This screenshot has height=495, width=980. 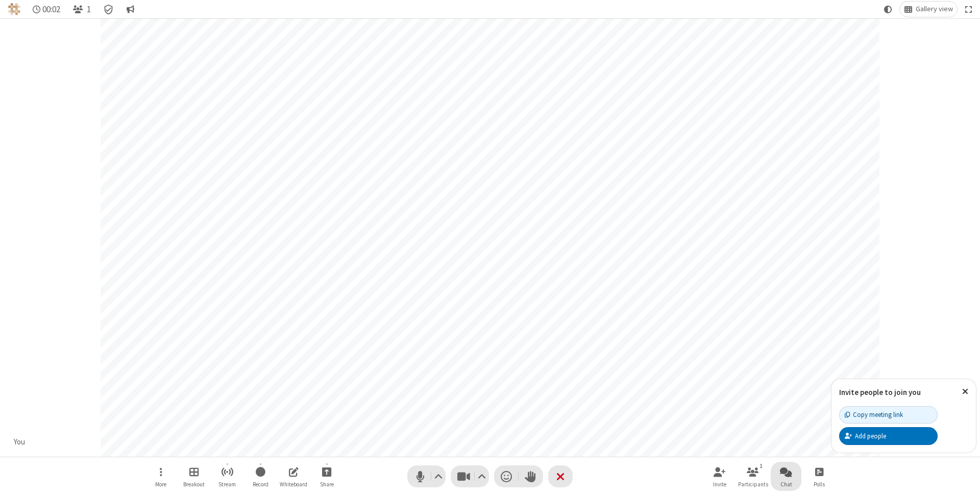 I want to click on label: Invite people to join you, so click(x=880, y=392).